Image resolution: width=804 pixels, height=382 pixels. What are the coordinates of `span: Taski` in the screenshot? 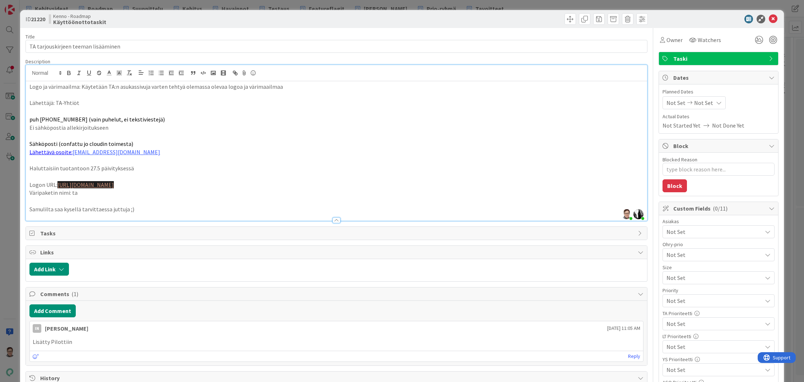 It's located at (719, 59).